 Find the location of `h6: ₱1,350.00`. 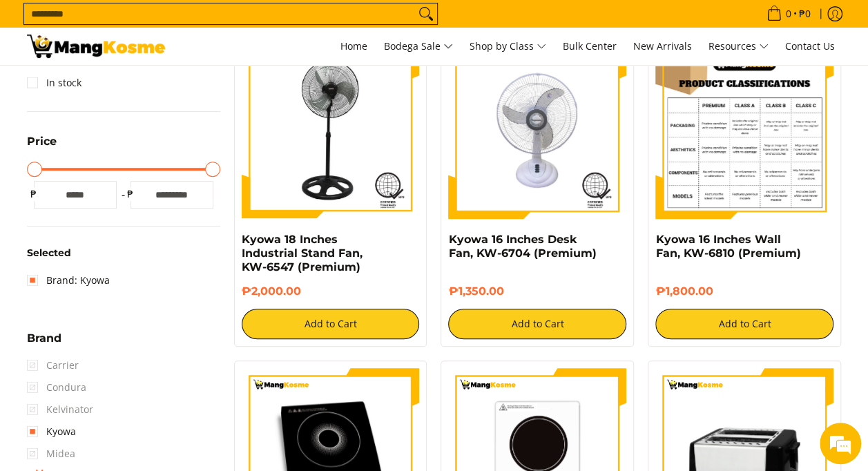

h6: ₱1,350.00 is located at coordinates (537, 292).